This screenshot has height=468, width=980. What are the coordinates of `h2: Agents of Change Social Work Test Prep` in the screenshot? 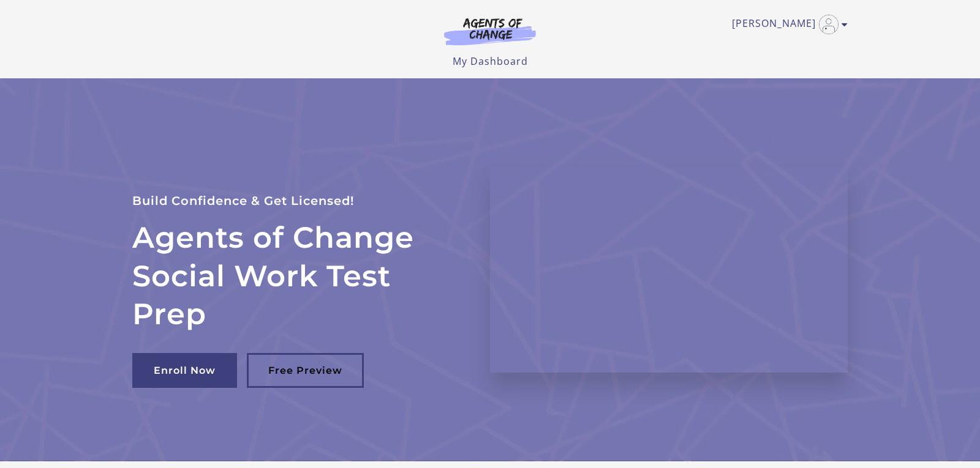 It's located at (296, 275).